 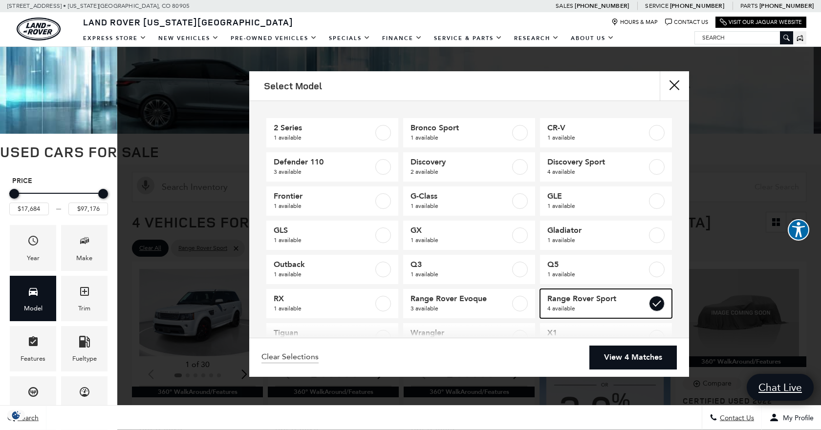 What do you see at coordinates (606, 235) in the screenshot?
I see `a: Gladiator1 available` at bounding box center [606, 235].